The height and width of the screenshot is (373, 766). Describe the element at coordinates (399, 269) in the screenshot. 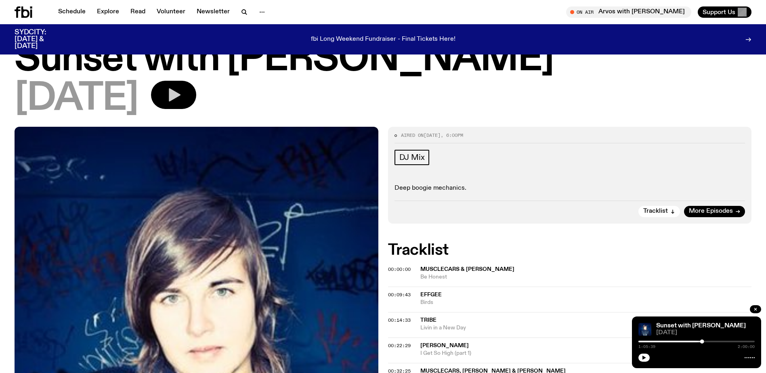

I see `span: 00:00:00` at that location.